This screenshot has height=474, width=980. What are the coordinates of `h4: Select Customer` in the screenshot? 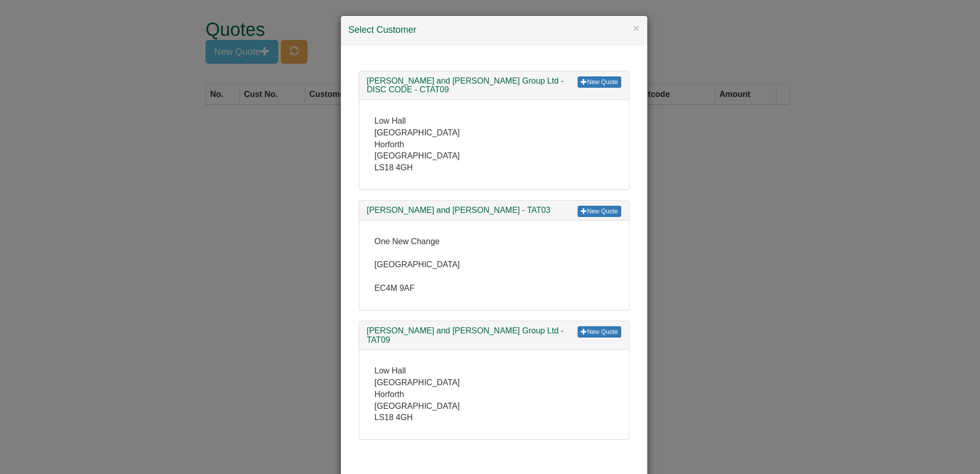 It's located at (494, 30).